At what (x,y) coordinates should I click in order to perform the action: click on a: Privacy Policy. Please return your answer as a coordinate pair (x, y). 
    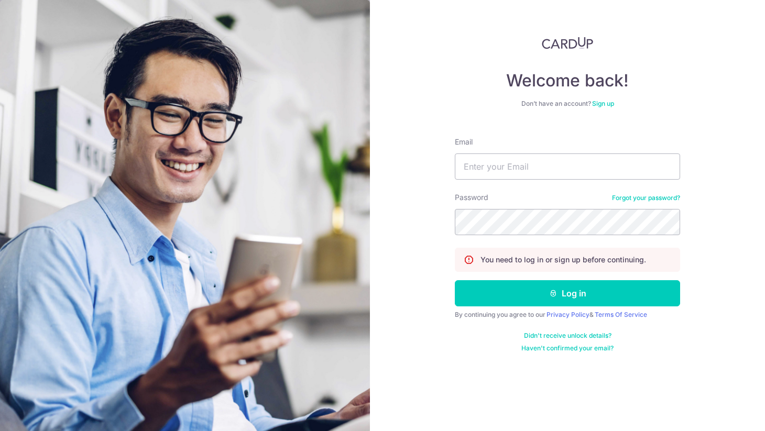
    Looking at the image, I should click on (568, 314).